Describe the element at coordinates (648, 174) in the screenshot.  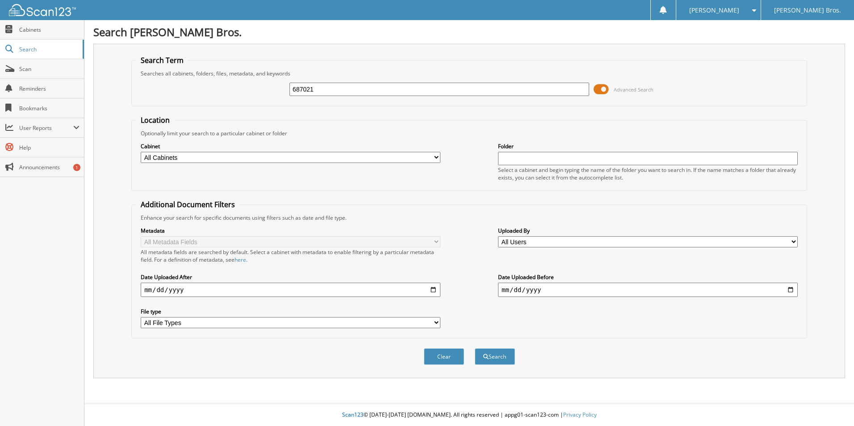
I see `div: Select a cabinet and begin typing the name of the folder you want to search in. If the name match...` at that location.